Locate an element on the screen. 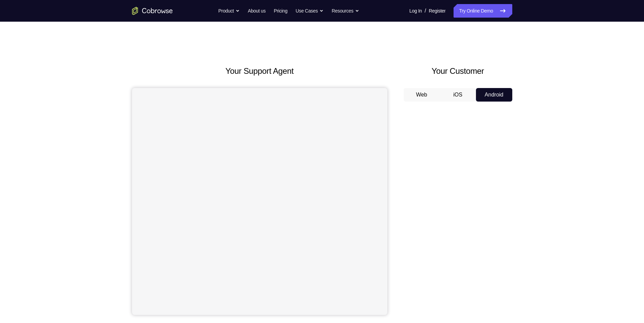 The width and height of the screenshot is (644, 323). a: Log In is located at coordinates (415, 11).